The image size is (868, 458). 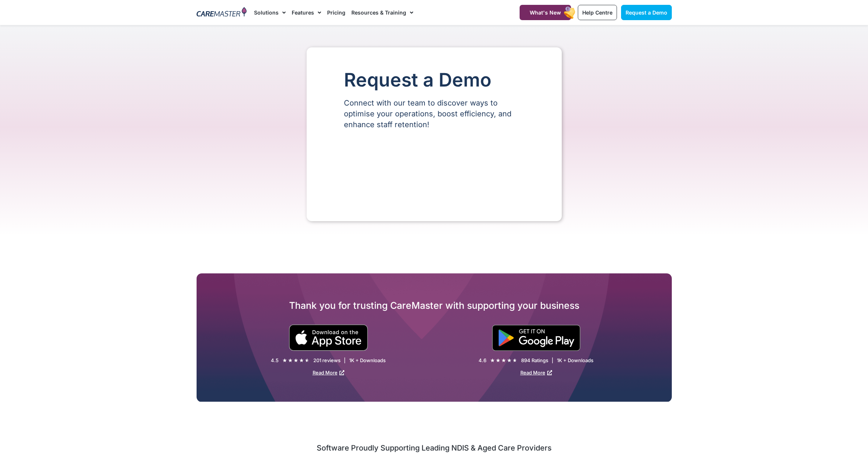 I want to click on span: Request a Demo, so click(x=647, y=12).